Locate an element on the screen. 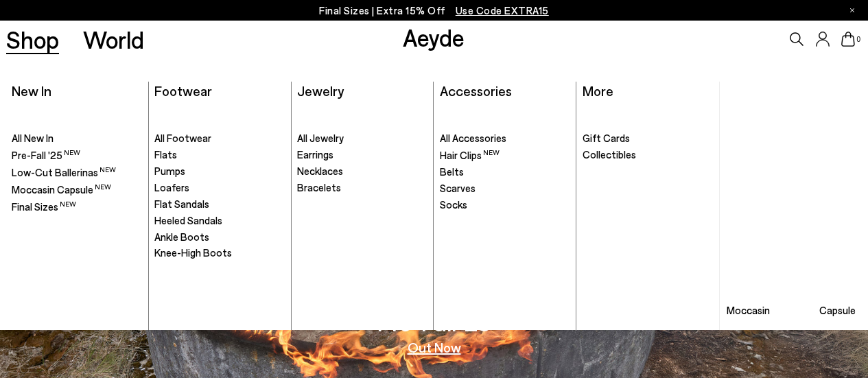 This screenshot has height=378, width=868. a: Flat Sandals is located at coordinates (219, 204).